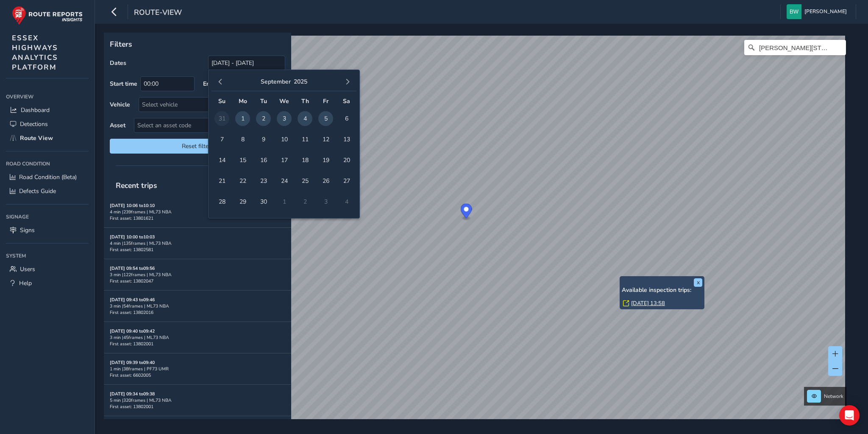 The width and height of the screenshot is (868, 434). What do you see at coordinates (47, 217) in the screenshot?
I see `div: Signage` at bounding box center [47, 217].